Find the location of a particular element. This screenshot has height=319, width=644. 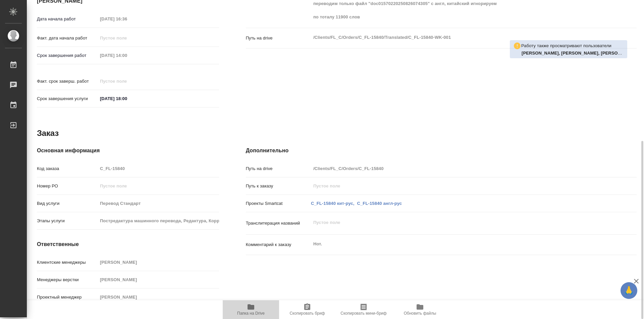

button: Скопировать бриф is located at coordinates (307, 310).